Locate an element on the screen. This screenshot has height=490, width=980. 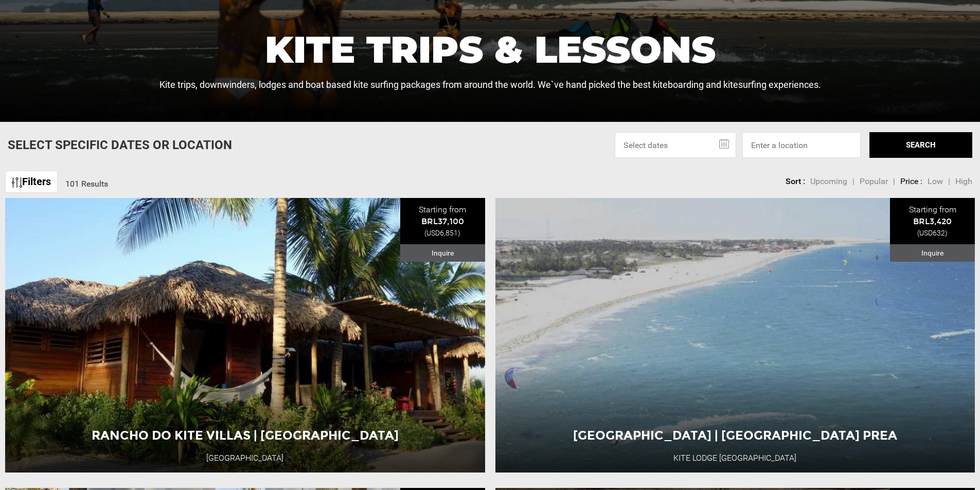
span: High is located at coordinates (964, 181).